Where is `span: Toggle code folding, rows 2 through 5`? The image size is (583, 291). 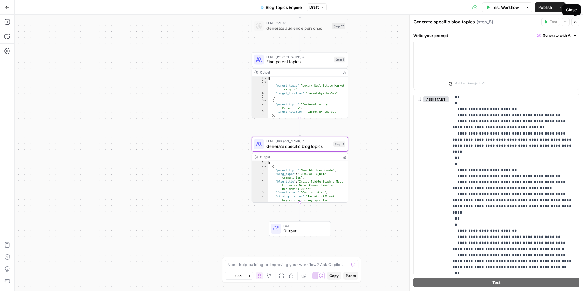 span: Toggle code folding, rows 2 through 5 is located at coordinates (265, 82).